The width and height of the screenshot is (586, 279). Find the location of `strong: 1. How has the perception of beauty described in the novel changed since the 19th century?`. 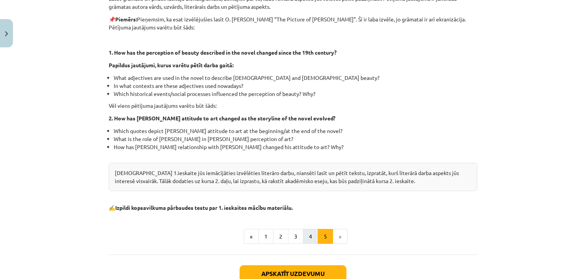

strong: 1. How has the perception of beauty described in the novel changed since the 19th century? is located at coordinates (222, 52).